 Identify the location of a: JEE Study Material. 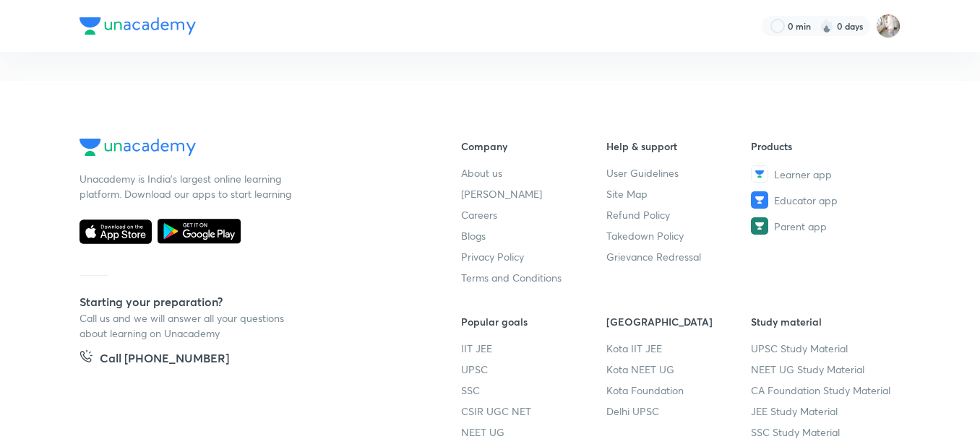
(823, 411).